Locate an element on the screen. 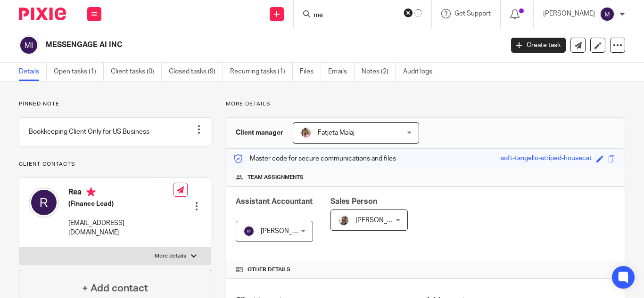 Image resolution: width=644 pixels, height=298 pixels. input: Search is located at coordinates (355, 15).